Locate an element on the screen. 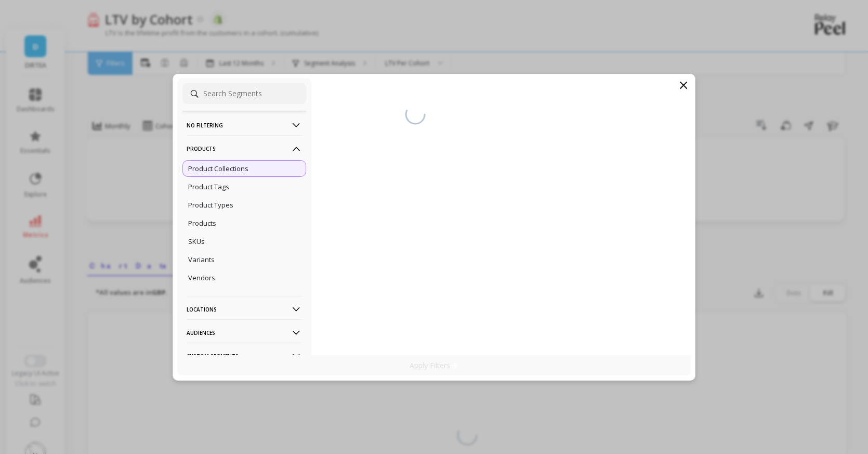 Image resolution: width=868 pixels, height=454 pixels. input: Search Segments is located at coordinates (244, 93).